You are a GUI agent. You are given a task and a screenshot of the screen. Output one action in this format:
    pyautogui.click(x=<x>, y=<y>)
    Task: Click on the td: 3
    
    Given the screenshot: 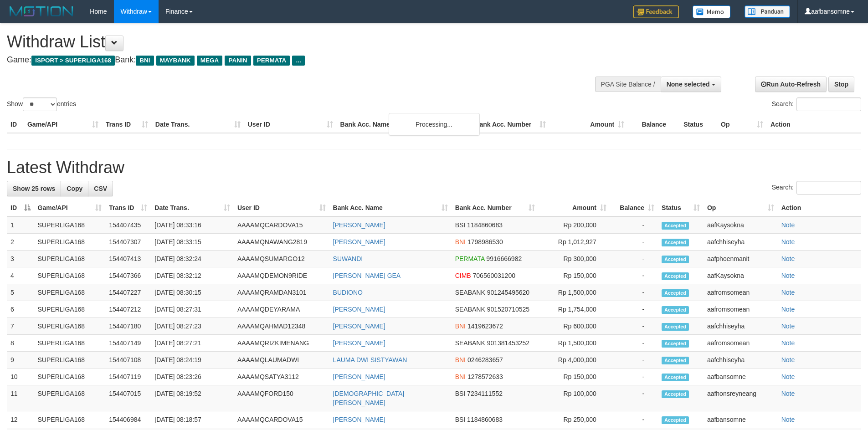 What is the action you would take?
    pyautogui.click(x=21, y=259)
    